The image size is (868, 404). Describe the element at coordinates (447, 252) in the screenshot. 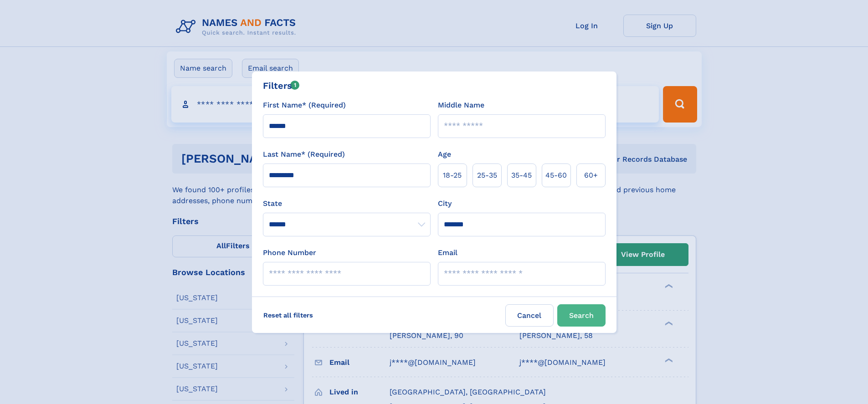

I see `label: Email` at that location.